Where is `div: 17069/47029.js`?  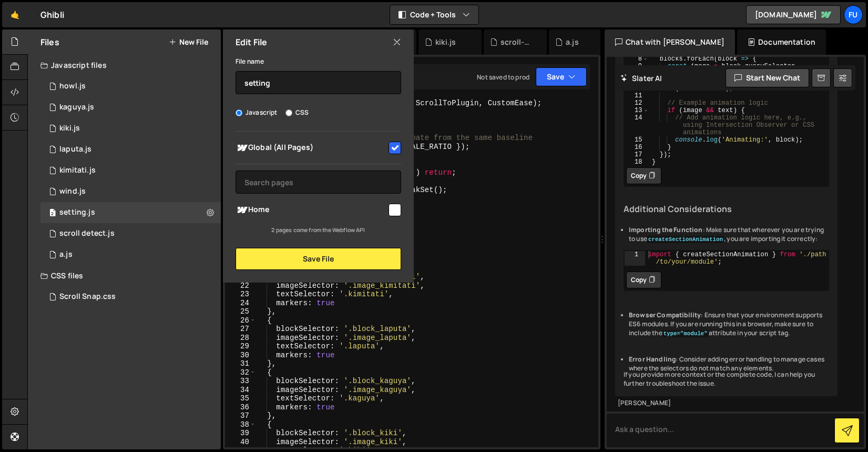 div: 17069/47029.js is located at coordinates (132, 86).